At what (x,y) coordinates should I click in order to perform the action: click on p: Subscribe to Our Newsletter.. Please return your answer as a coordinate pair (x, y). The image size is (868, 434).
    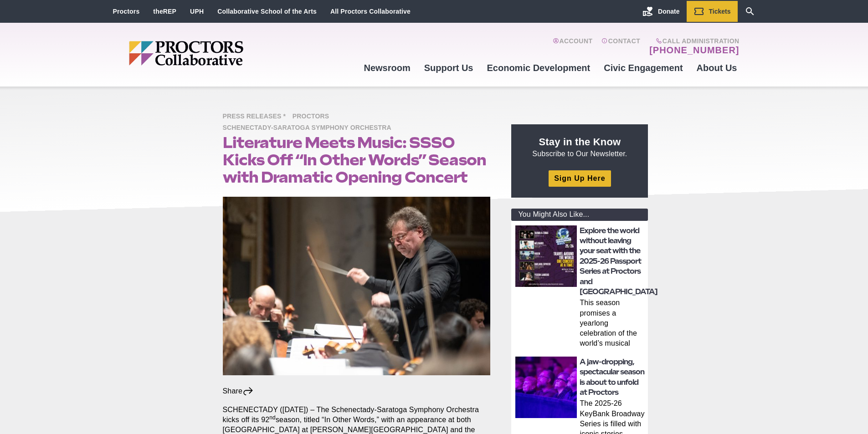
    Looking at the image, I should click on (579, 147).